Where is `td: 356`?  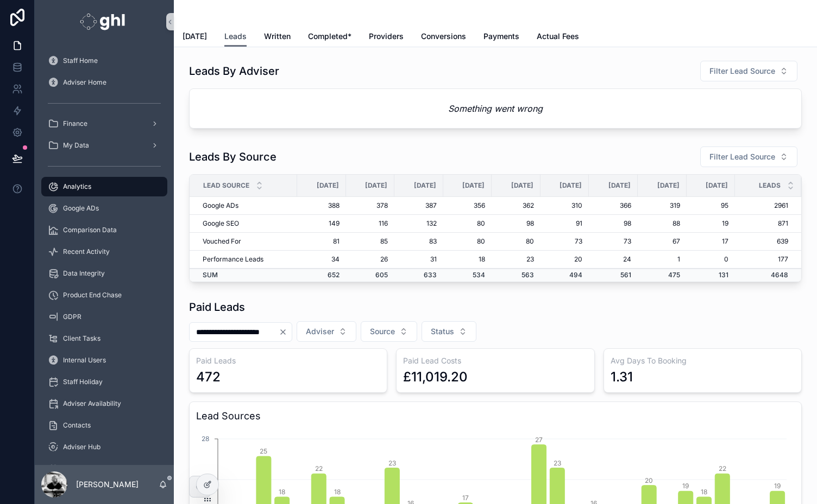 td: 356 is located at coordinates (468, 205).